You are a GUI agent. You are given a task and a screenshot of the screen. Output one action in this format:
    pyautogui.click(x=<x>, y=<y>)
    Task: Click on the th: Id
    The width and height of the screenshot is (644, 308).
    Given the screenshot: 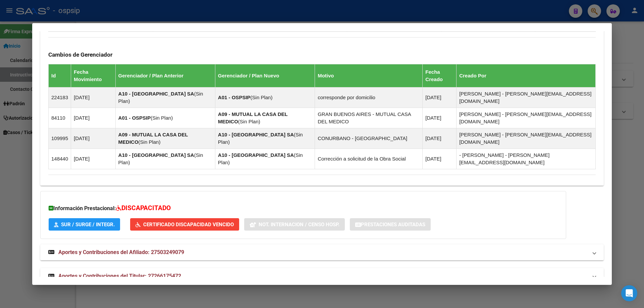 What is the action you would take?
    pyautogui.click(x=59, y=76)
    